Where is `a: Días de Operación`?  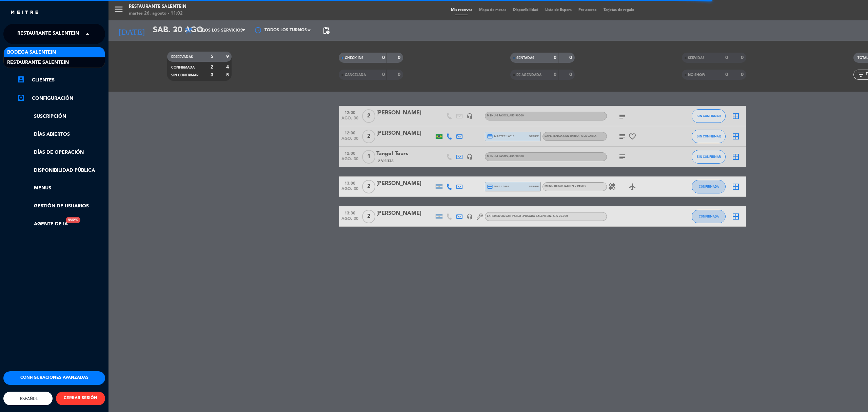
a: Días de Operación is located at coordinates (61, 153).